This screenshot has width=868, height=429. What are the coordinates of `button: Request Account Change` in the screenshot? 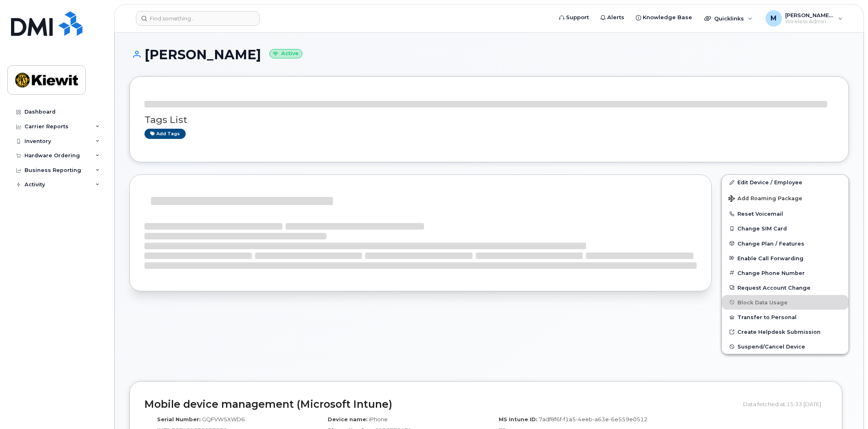 It's located at (786, 287).